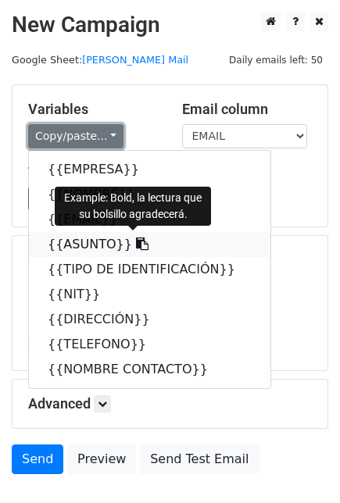  Describe the element at coordinates (149, 370) in the screenshot. I see `a: {{NOMBRE CONTACTO}}` at that location.